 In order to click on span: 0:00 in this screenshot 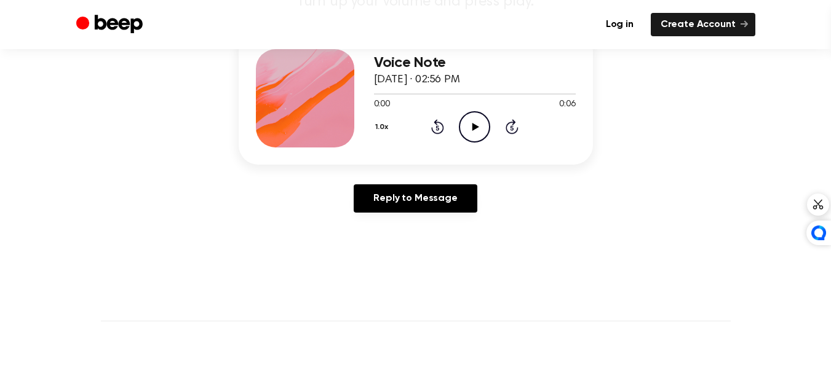, I will do `click(382, 105)`.